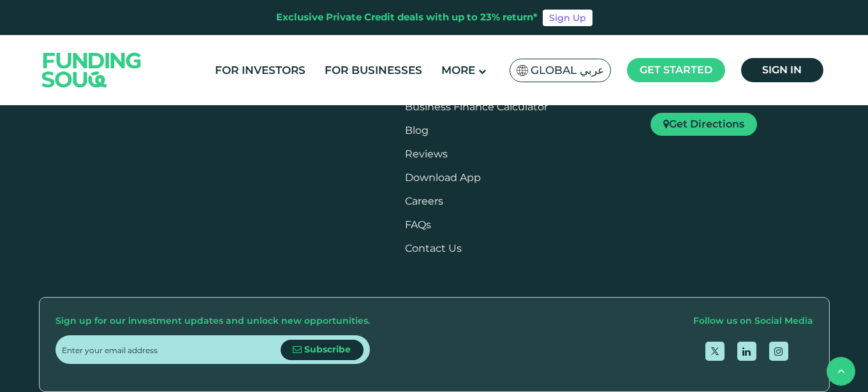  What do you see at coordinates (747, 351) in the screenshot?
I see `a: open Linkedin` at bounding box center [747, 351].